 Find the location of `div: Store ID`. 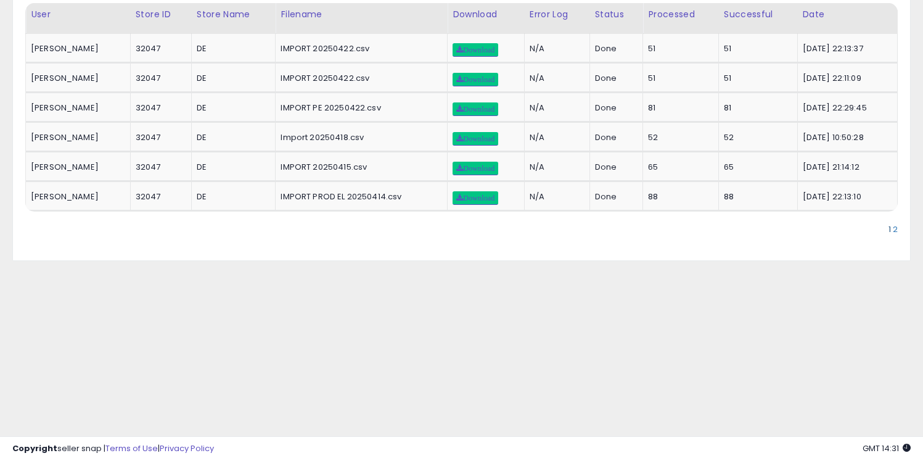

div: Store ID is located at coordinates (161, 14).